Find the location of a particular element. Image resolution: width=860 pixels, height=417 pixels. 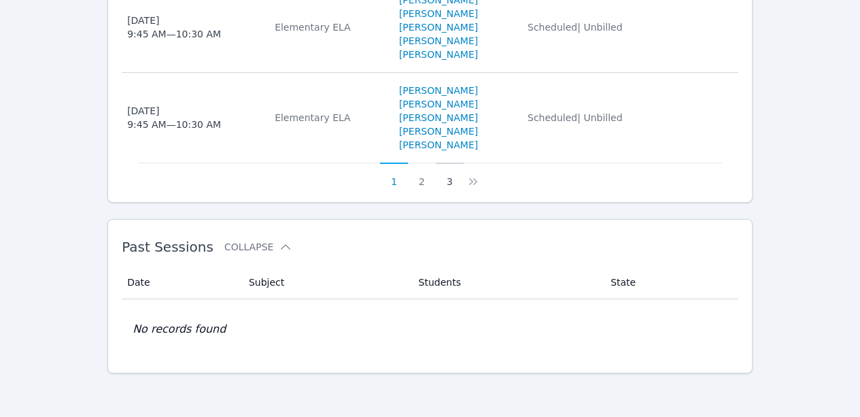

span: Past Sessions is located at coordinates (167, 247).